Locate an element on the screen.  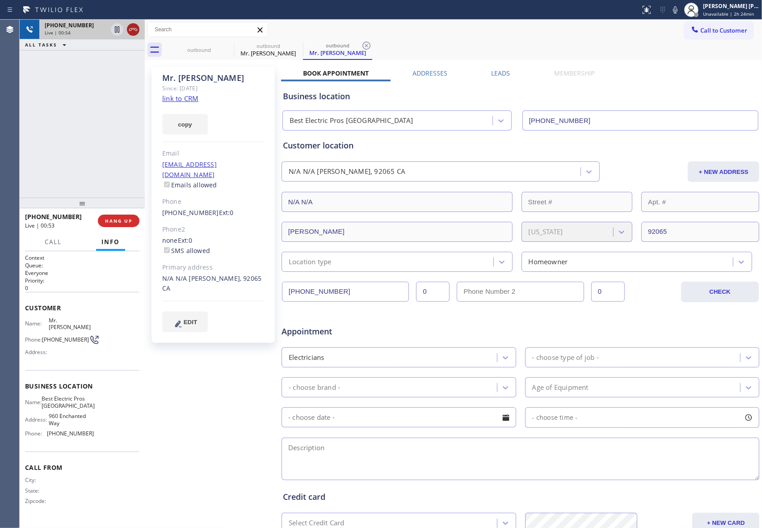
input: Search is located at coordinates (208, 30).